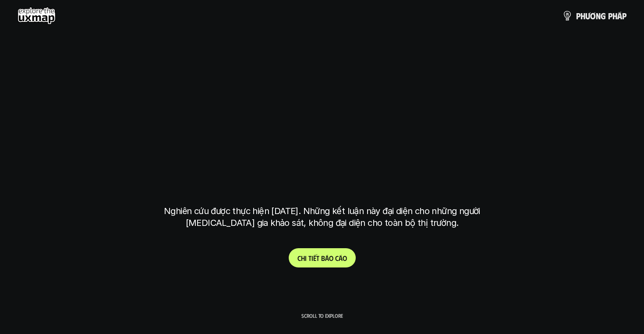  I want to click on span: ư, so click(587, 16).